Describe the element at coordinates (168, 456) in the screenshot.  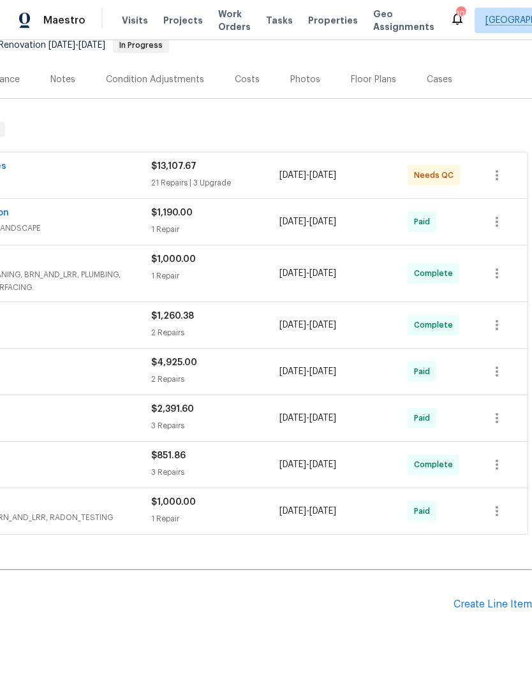
I see `span: $851.86` at that location.